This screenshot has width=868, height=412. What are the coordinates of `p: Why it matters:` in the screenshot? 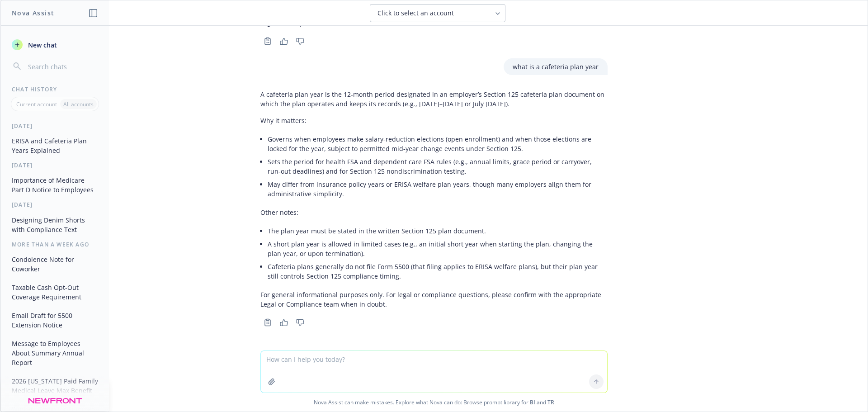 It's located at (434, 120).